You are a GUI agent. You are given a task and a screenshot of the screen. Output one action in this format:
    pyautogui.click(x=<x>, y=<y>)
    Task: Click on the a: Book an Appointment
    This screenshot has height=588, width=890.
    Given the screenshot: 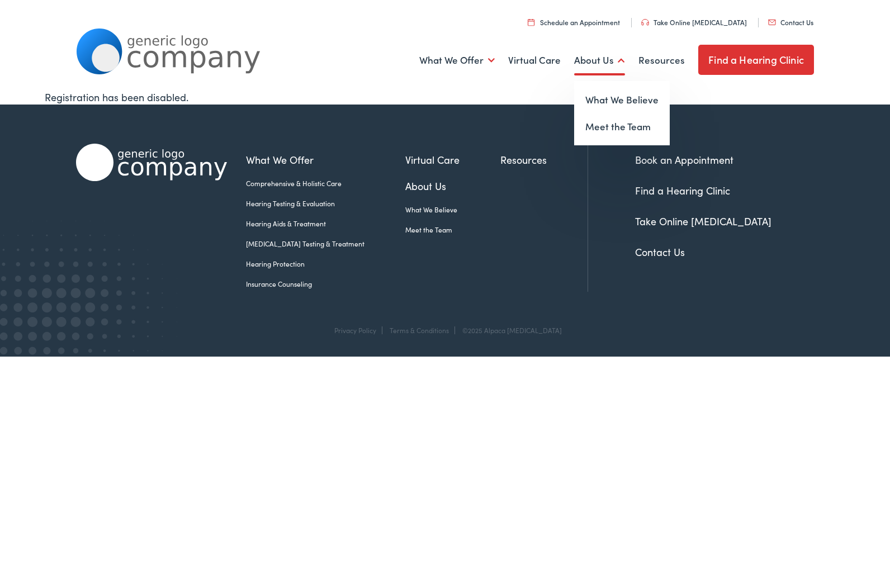 What is the action you would take?
    pyautogui.click(x=684, y=159)
    